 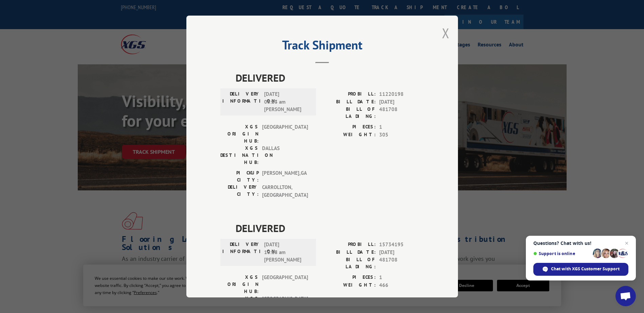 What do you see at coordinates (402, 285) in the screenshot?
I see `span: 466` at bounding box center [402, 285].